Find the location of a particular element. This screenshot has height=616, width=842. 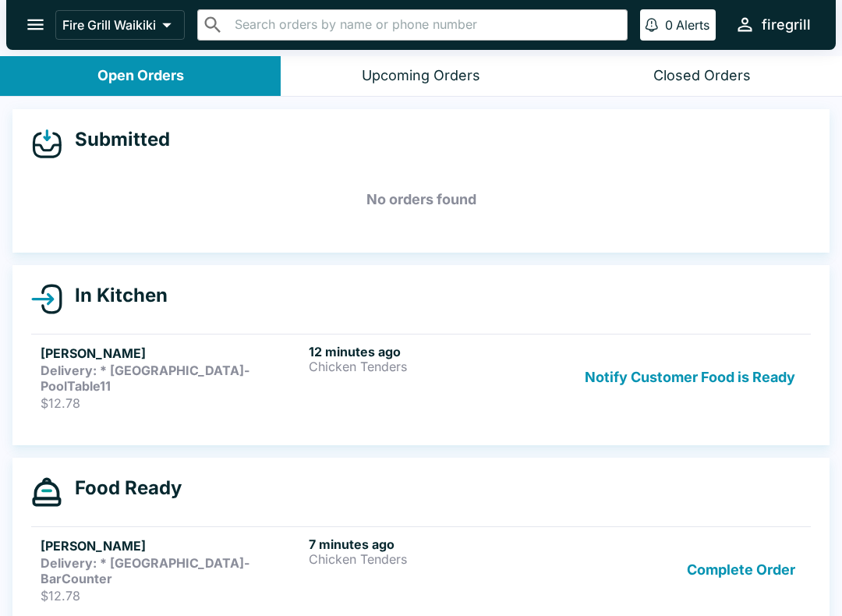

button: Notify Customer Food is Ready is located at coordinates (690, 377).